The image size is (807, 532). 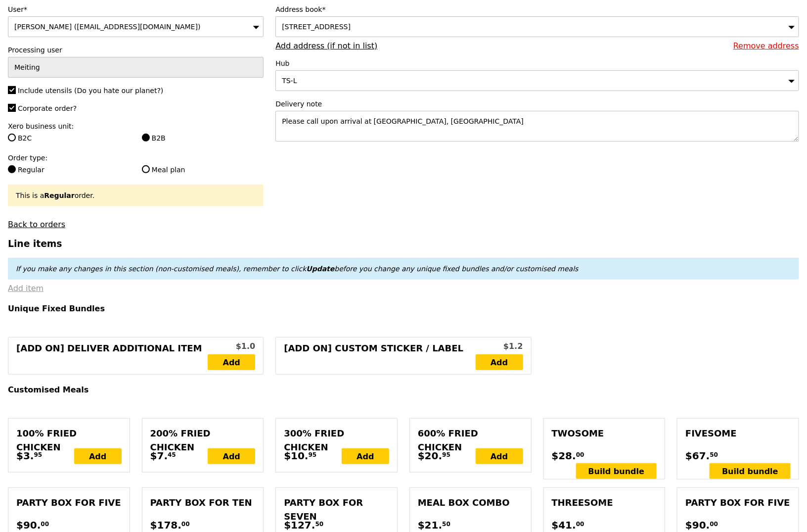 What do you see at coordinates (25, 288) in the screenshot?
I see `a: Add item` at bounding box center [25, 288].